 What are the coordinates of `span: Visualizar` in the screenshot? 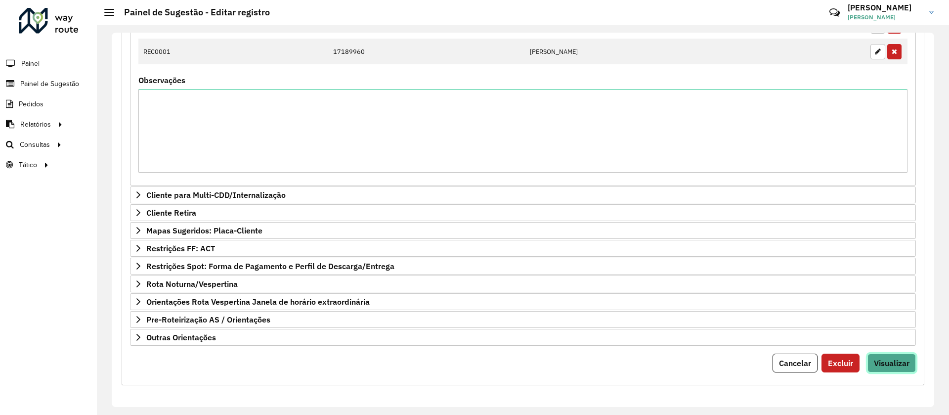 It's located at (891, 363).